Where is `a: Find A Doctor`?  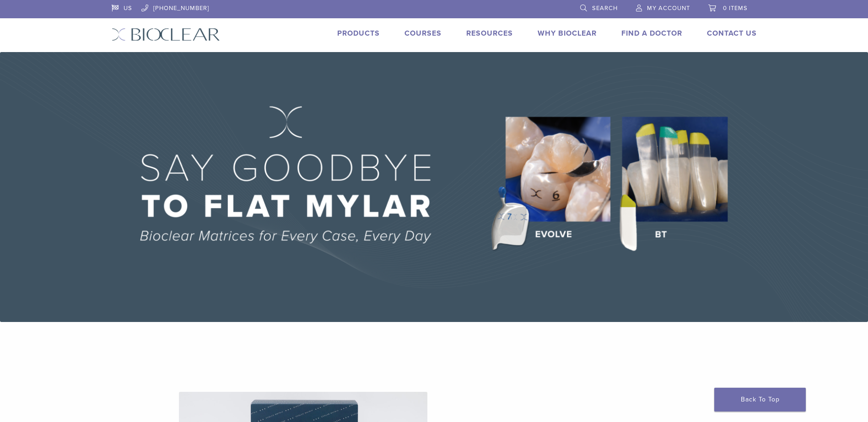
a: Find A Doctor is located at coordinates (652, 33).